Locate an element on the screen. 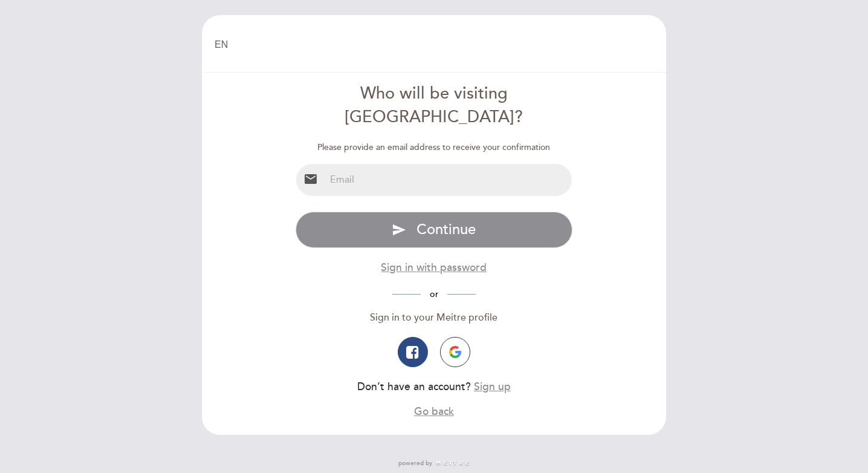 The image size is (868, 473). button: Sign in with password is located at coordinates (433, 267).